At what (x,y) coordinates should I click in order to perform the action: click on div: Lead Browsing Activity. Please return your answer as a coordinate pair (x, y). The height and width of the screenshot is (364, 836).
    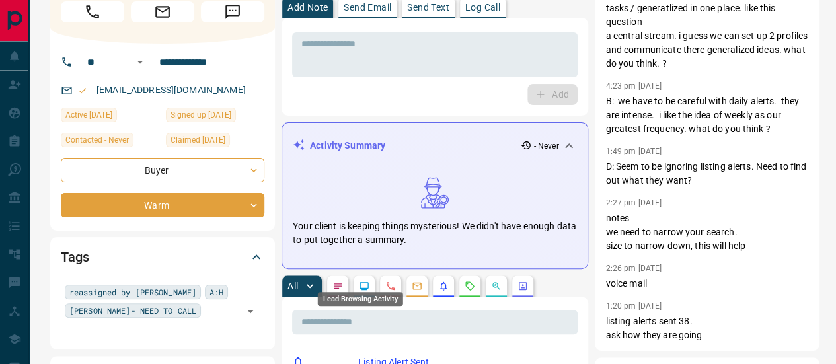
    Looking at the image, I should click on (360, 299).